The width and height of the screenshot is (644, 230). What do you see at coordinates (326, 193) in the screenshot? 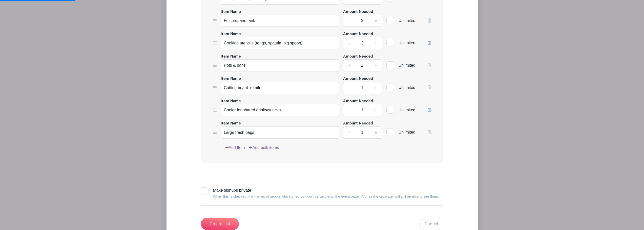
I see `div: Make signups private` at bounding box center [326, 193].